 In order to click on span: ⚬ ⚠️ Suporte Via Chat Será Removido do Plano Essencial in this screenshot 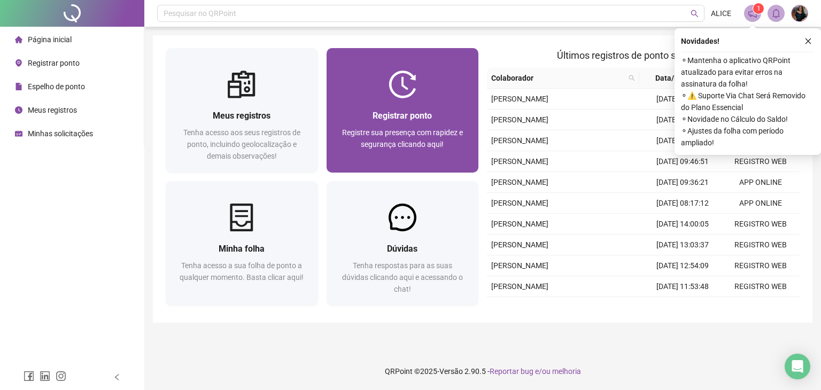, I will do `click(748, 102)`.